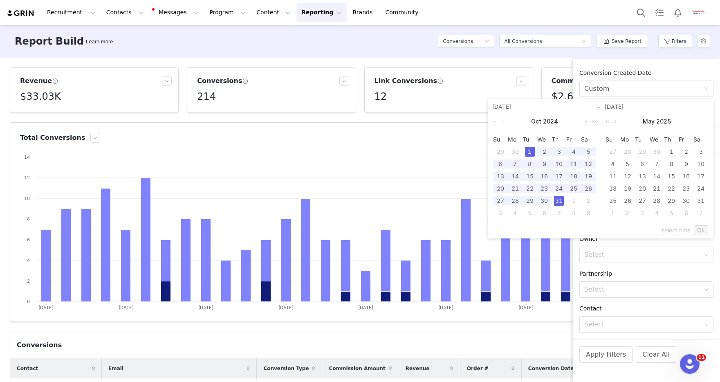 The width and height of the screenshot is (720, 382). What do you see at coordinates (477, 368) in the screenshot?
I see `span: Order #` at bounding box center [477, 368].